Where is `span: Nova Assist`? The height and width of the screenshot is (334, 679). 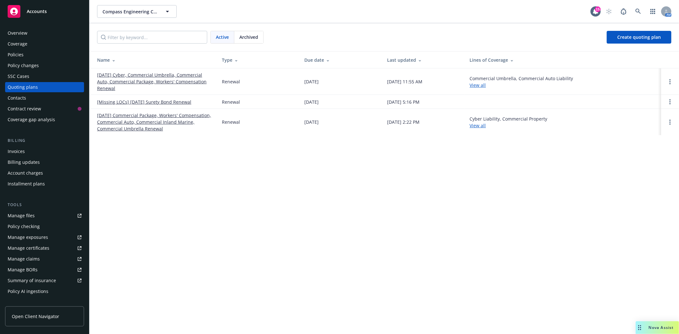
span: Nova Assist is located at coordinates (661, 328).